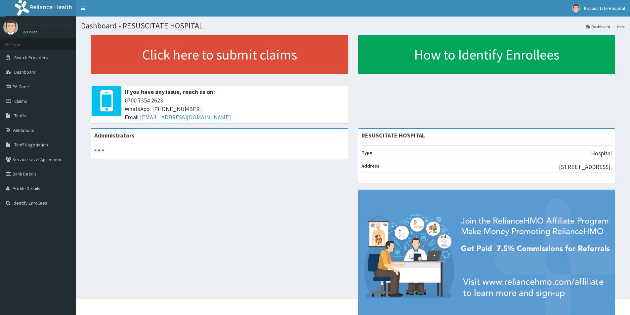  Describe the element at coordinates (618, 26) in the screenshot. I see `li: Here` at that location.